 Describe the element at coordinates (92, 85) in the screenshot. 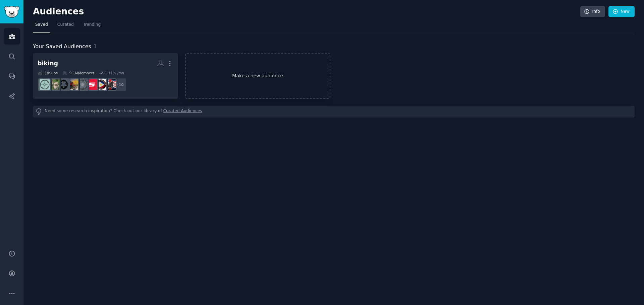

I see `img: sram` at that location.